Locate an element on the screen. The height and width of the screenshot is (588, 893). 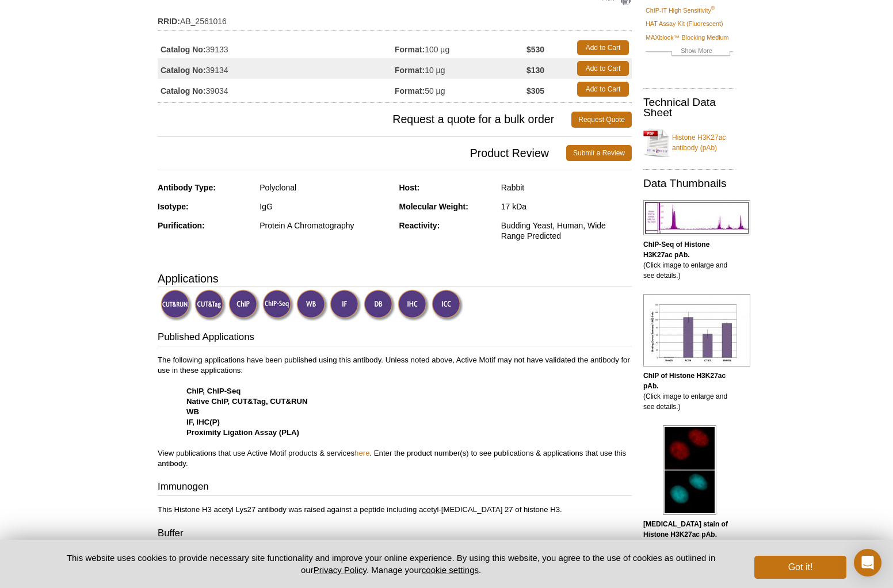
a: here is located at coordinates (362, 452).